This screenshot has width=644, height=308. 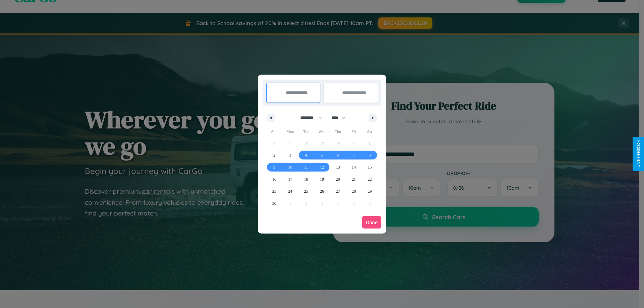 What do you see at coordinates (354, 167) in the screenshot?
I see `span: 14` at bounding box center [354, 167].